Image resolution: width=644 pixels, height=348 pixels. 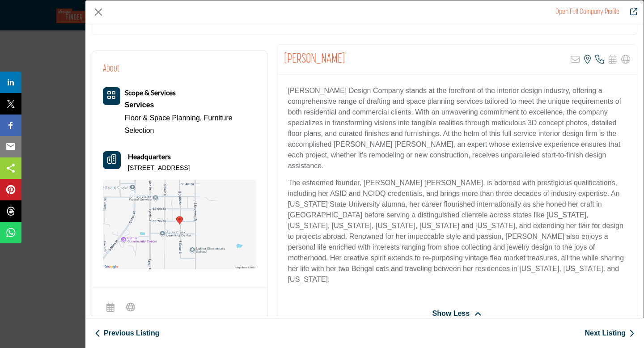 I want to click on a: Floor & Space Planning,, so click(x=163, y=118).